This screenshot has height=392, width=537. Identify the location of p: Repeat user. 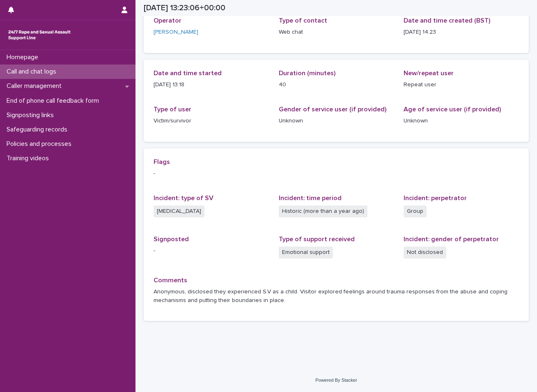
(461, 84).